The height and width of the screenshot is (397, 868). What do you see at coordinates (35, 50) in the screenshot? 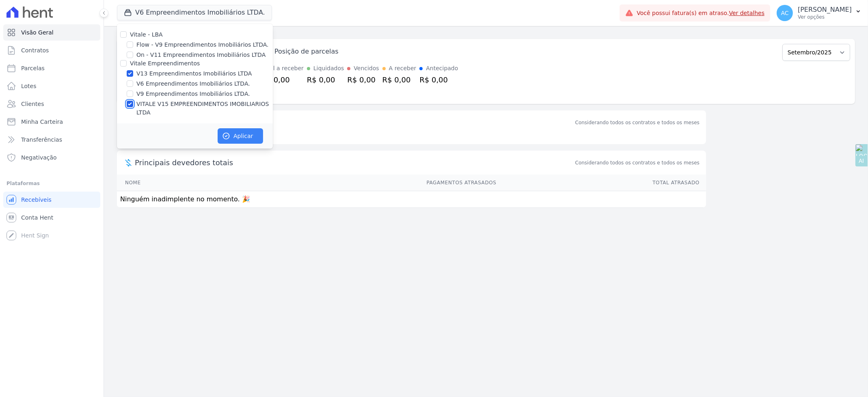
I see `span: Contratos` at bounding box center [35, 50].